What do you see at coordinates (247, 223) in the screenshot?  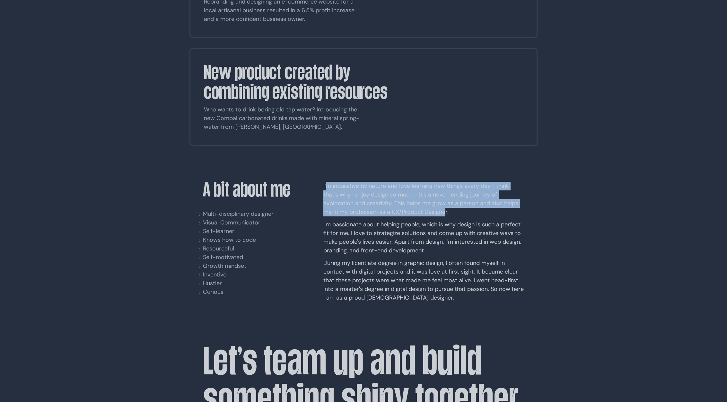 I see `li: Visual Communicator` at bounding box center [247, 223].